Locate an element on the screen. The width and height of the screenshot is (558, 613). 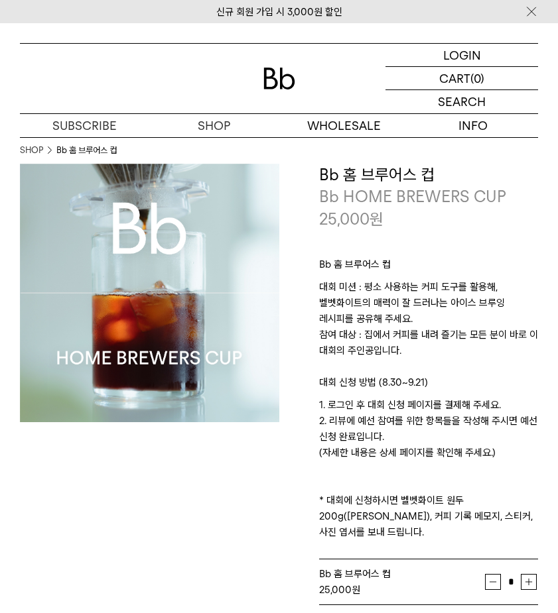
p: INFO is located at coordinates (473, 125).